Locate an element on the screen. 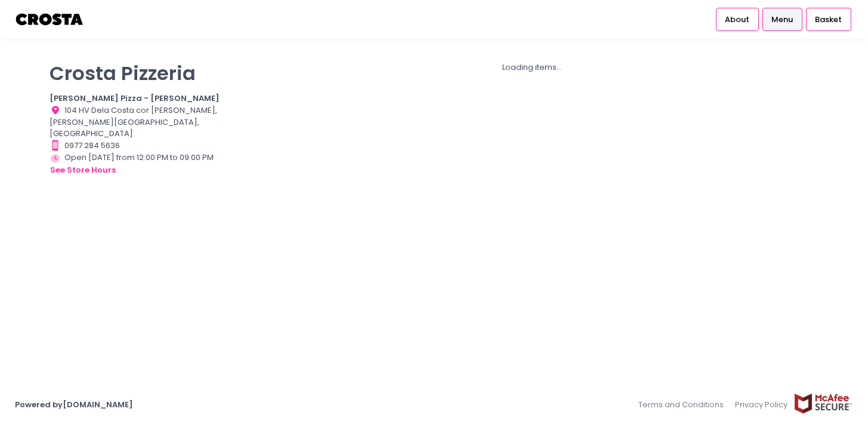 The image size is (868, 424). img: mcafee-secure is located at coordinates (823, 403).